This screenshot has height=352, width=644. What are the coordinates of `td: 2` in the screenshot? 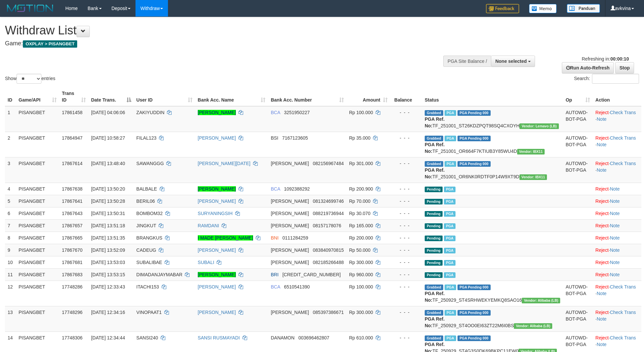 It's located at (10, 144).